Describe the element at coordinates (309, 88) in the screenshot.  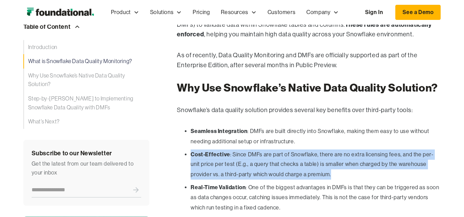
I see `h2: Why Use Snowflake’s Native Data Quality Solution?` at that location.